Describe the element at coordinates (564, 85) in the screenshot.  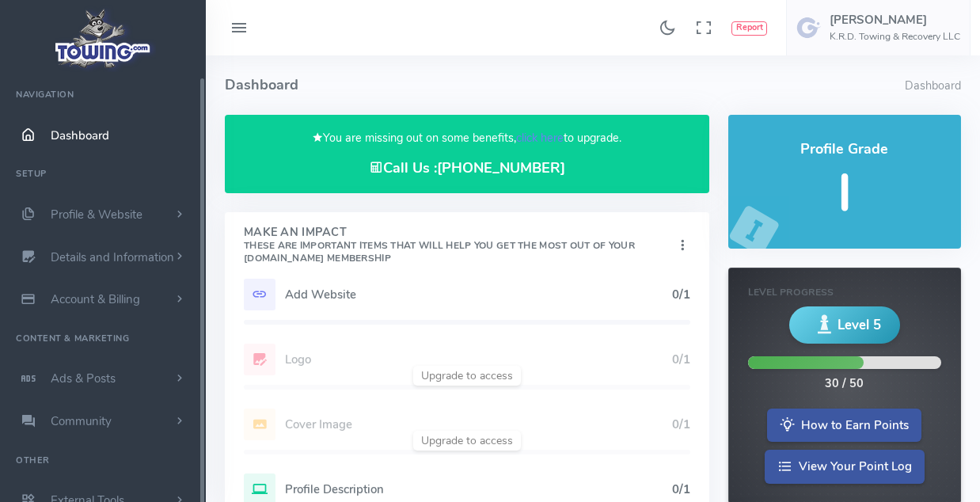
I see `h4: Dashboard` at that location.